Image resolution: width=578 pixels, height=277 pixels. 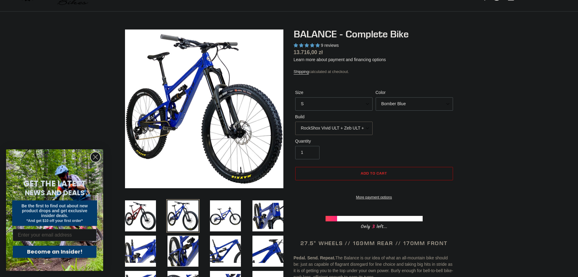 What do you see at coordinates (374, 173) in the screenshot?
I see `button: Add to cart` at bounding box center [374, 173].